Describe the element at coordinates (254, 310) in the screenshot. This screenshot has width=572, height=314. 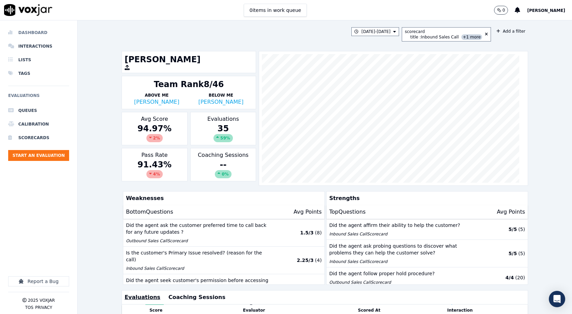
I see `button: Evaluator` at that location.